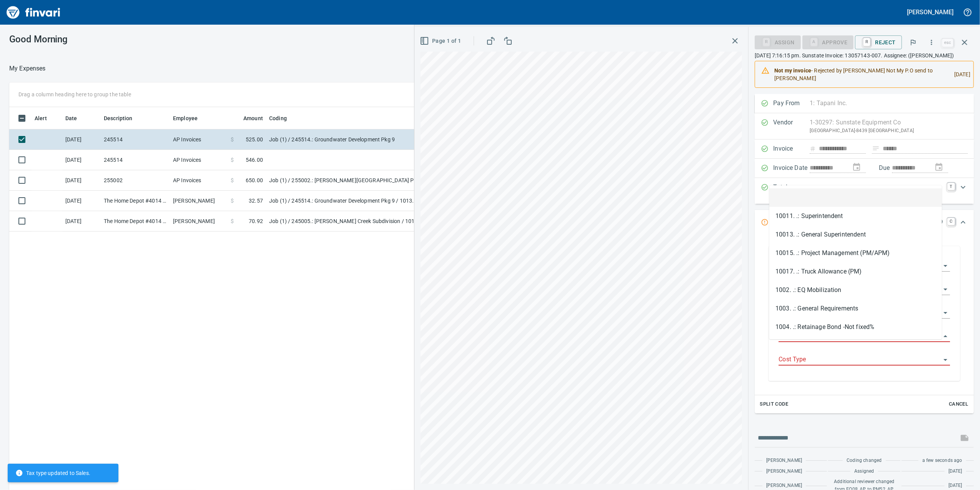 This screenshot has height=490, width=980. Describe the element at coordinates (957, 42) in the screenshot. I see `span: Close invoice` at that location.